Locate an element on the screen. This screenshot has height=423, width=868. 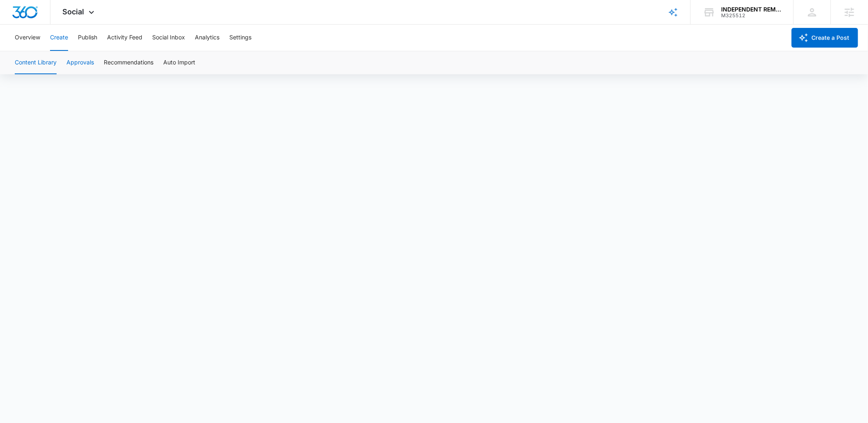
button: Social Inbox is located at coordinates (168, 38).